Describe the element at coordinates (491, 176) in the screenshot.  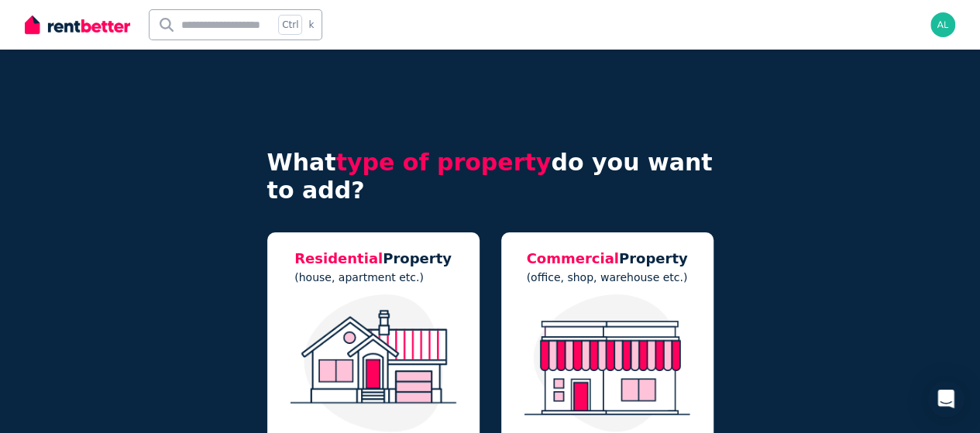
I see `h4: What do you want to add?` at that location.